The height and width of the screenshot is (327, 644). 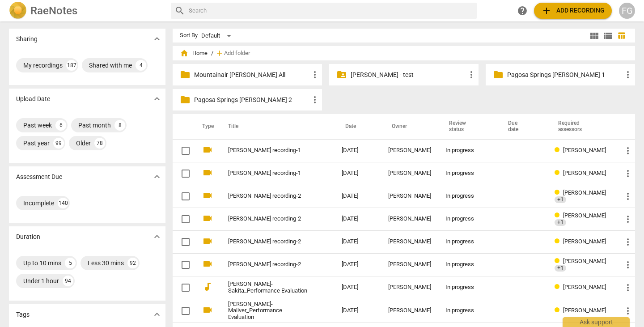 I want to click on div: 5, so click(x=70, y=263).